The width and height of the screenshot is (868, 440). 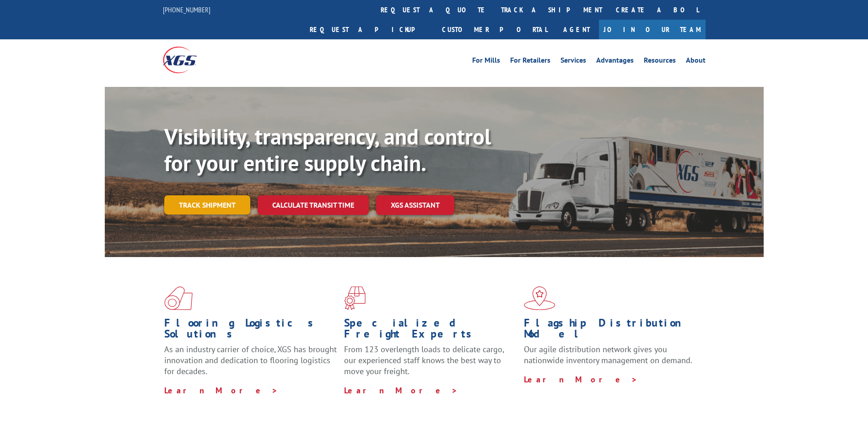 I want to click on a: Track shipment, so click(x=207, y=205).